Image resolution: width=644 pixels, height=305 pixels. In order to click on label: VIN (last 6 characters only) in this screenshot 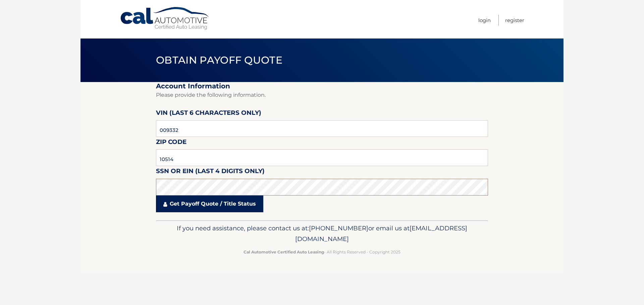, I will do `click(208, 114)`.